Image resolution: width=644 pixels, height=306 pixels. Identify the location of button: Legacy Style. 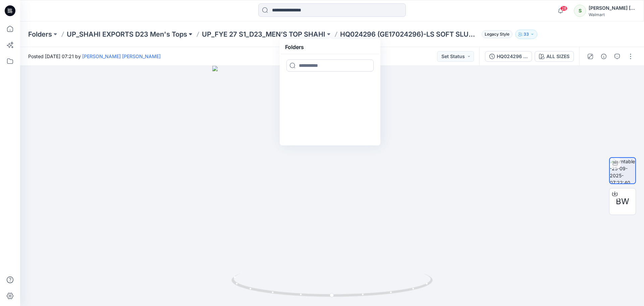
(496, 34).